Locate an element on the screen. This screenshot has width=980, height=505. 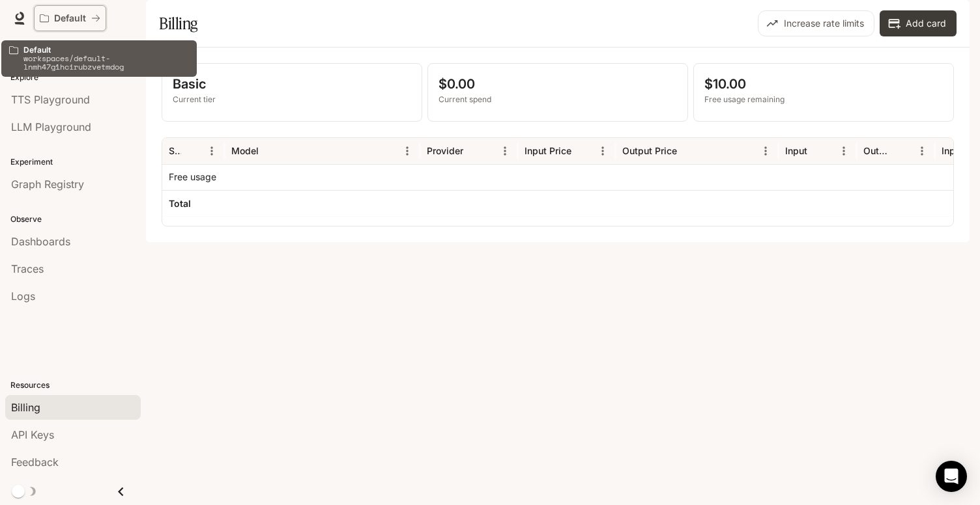
button: Increase rate limits is located at coordinates (816, 24).